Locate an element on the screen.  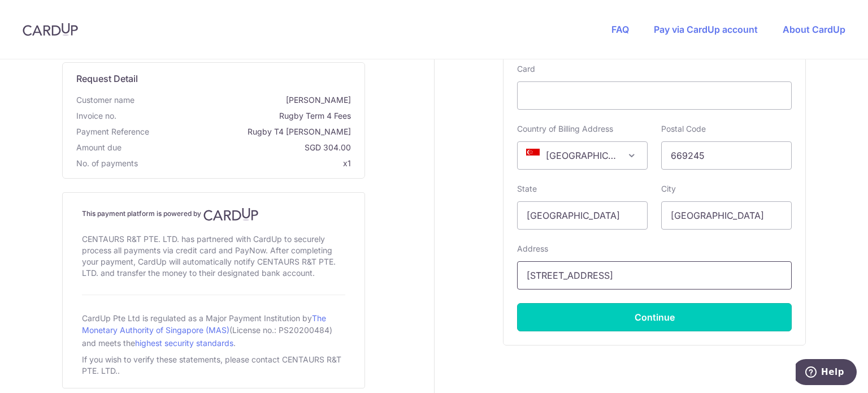
span: SGD 304.00 is located at coordinates (239, 148).